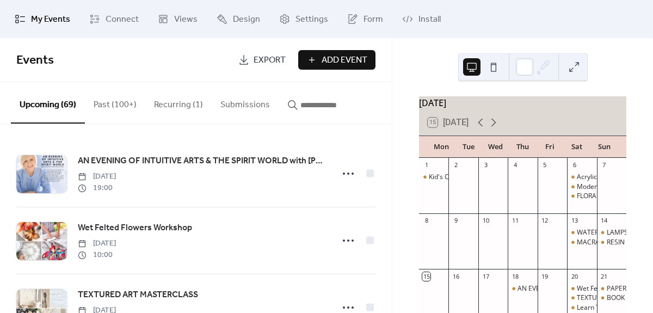 The image size is (653, 313). Describe the element at coordinates (455, 276) in the screenshot. I see `div: 16` at that location.